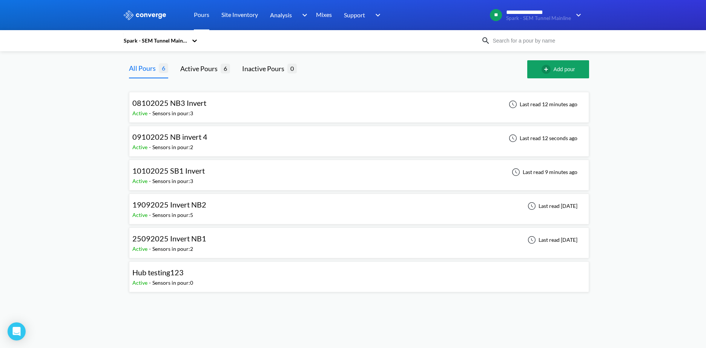 The image size is (706, 348). I want to click on a: 08102025 NB3 InvertActive-Sensors in pour:3Last read 12 minutes ago, so click(359, 104).